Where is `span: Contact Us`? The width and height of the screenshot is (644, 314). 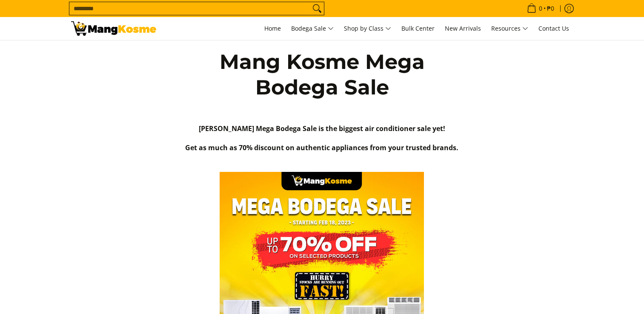 span: Contact Us is located at coordinates (553, 28).